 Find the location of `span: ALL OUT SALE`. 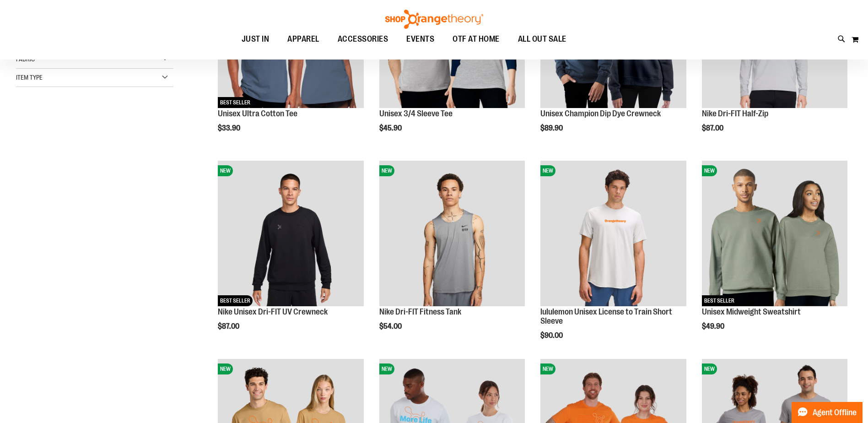

span: ALL OUT SALE is located at coordinates (542, 39).